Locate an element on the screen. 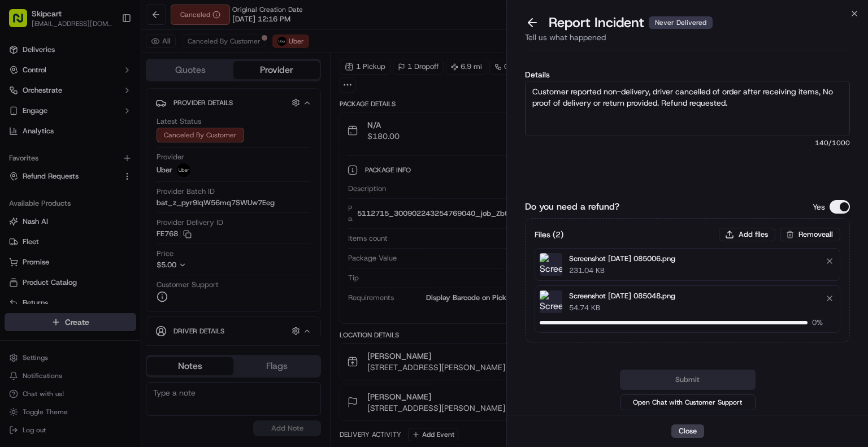  img: Wisdom Oko is located at coordinates (21, 205).